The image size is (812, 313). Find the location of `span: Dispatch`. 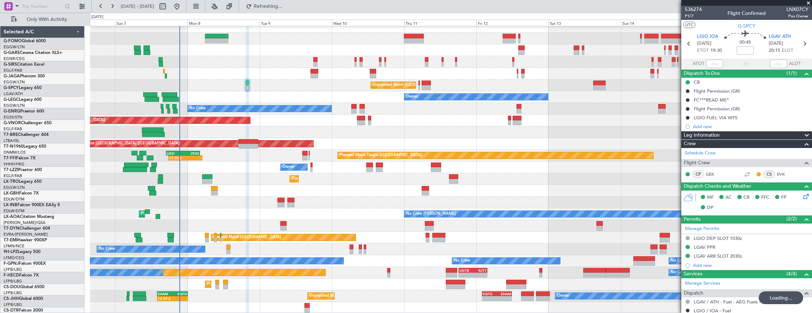

span: Dispatch is located at coordinates (693, 293).